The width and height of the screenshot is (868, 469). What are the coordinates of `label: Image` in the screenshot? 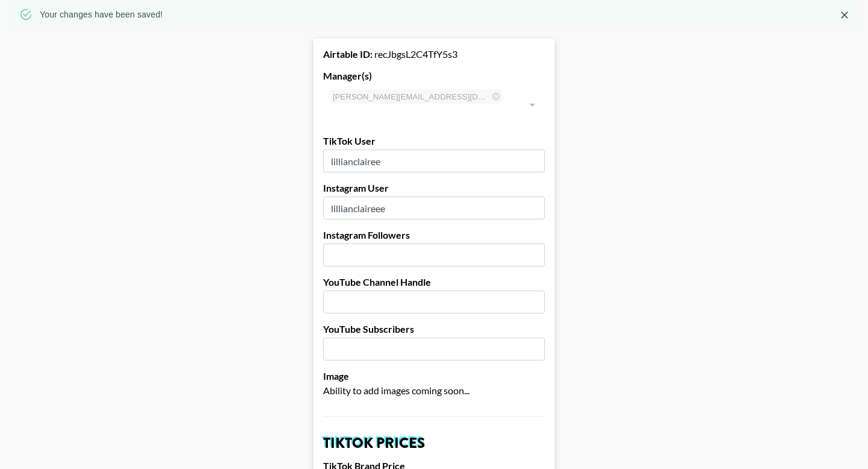 It's located at (434, 377).